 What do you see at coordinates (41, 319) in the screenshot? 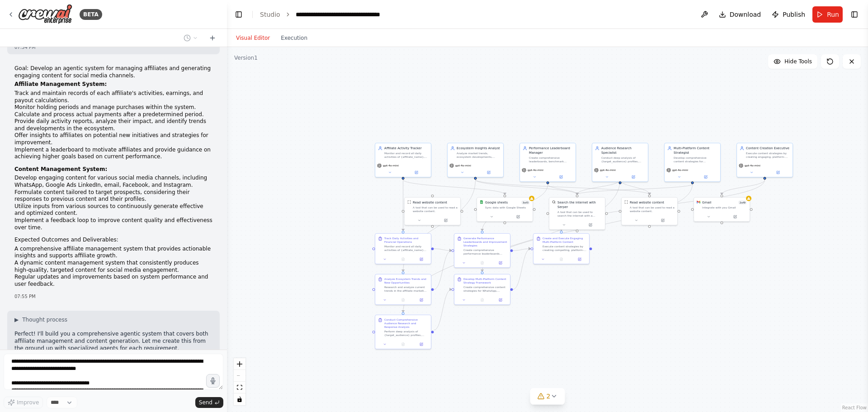
I see `button: ▶Thought process` at bounding box center [41, 319].